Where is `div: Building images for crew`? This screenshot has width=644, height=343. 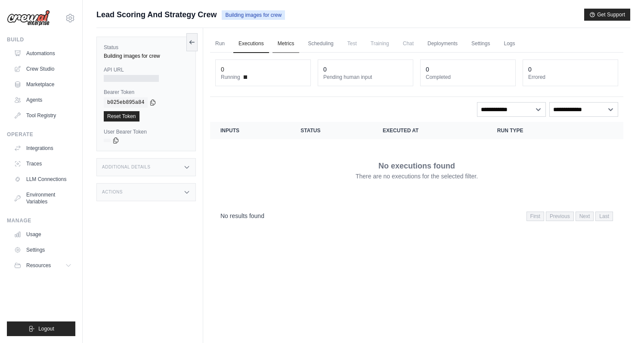 div: Building images for crew is located at coordinates (146, 56).